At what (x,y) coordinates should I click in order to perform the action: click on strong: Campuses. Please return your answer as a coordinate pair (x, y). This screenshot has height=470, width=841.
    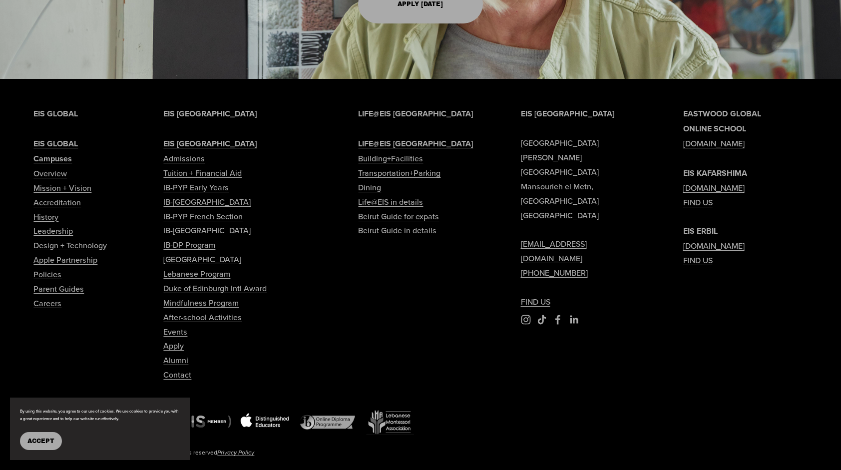
    Looking at the image, I should click on (52, 158).